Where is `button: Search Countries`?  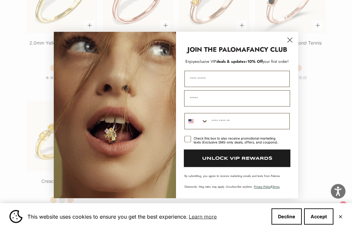 button: Search Countries is located at coordinates (196, 122).